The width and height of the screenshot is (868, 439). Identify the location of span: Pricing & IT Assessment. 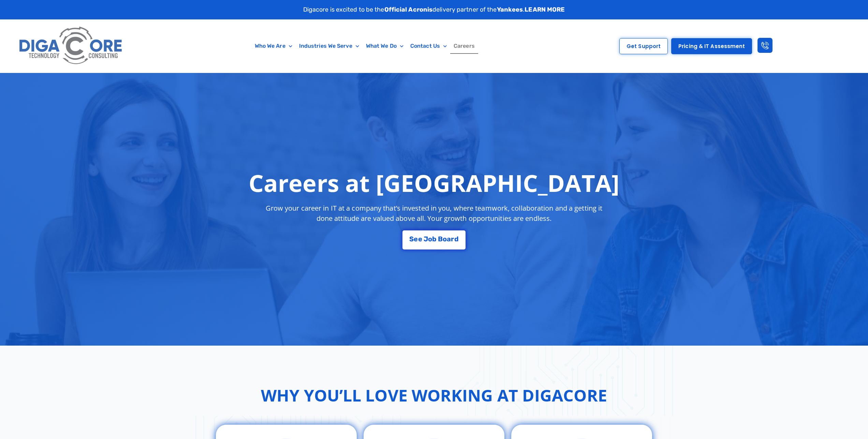
(712, 46).